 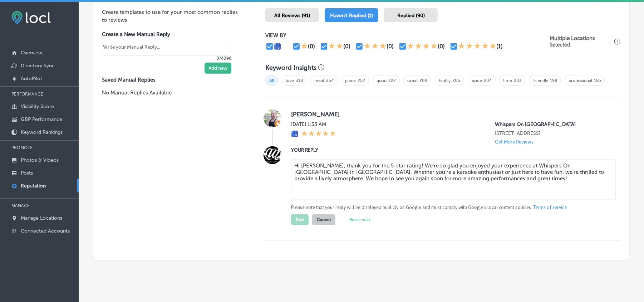 What do you see at coordinates (172, 93) in the screenshot?
I see `p: No Manual Replies Available` at bounding box center [172, 93].